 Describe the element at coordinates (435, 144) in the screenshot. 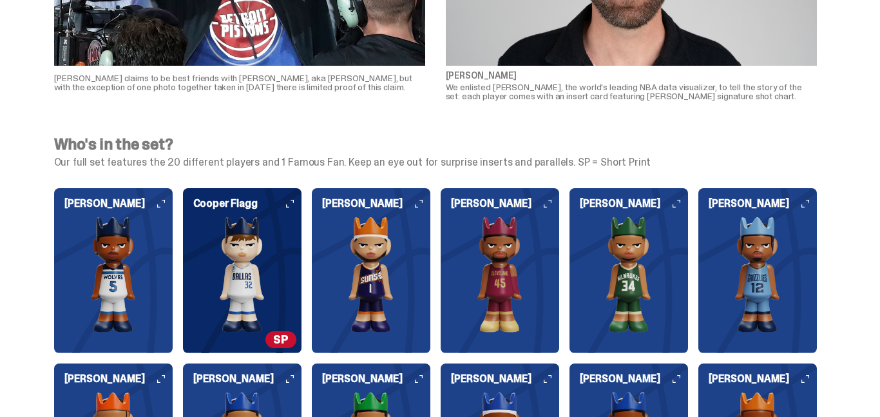

I see `h4: Who's in the set?` at that location.